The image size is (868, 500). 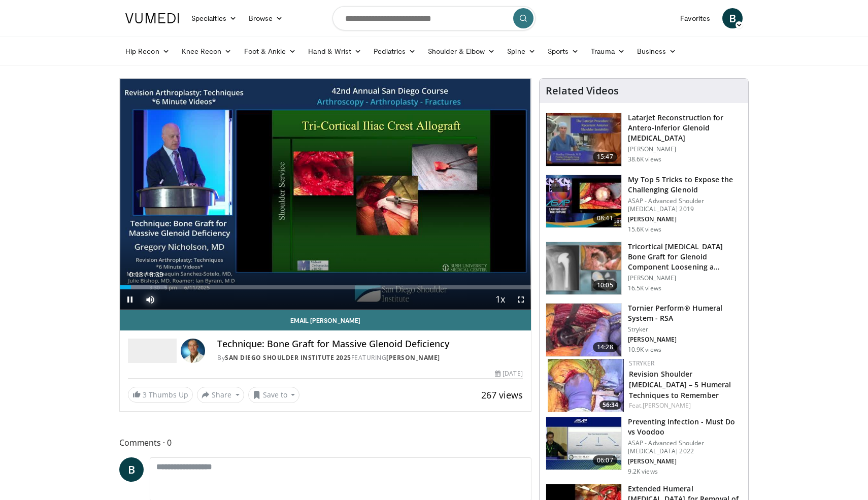 I want to click on a: 56:34, so click(x=586, y=385).